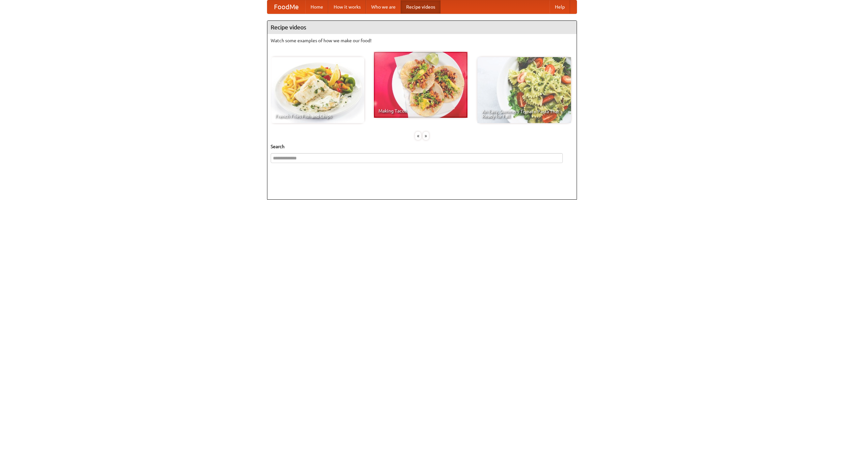 The image size is (844, 467). Describe the element at coordinates (422, 27) in the screenshot. I see `h4: Recipe videos` at that location.